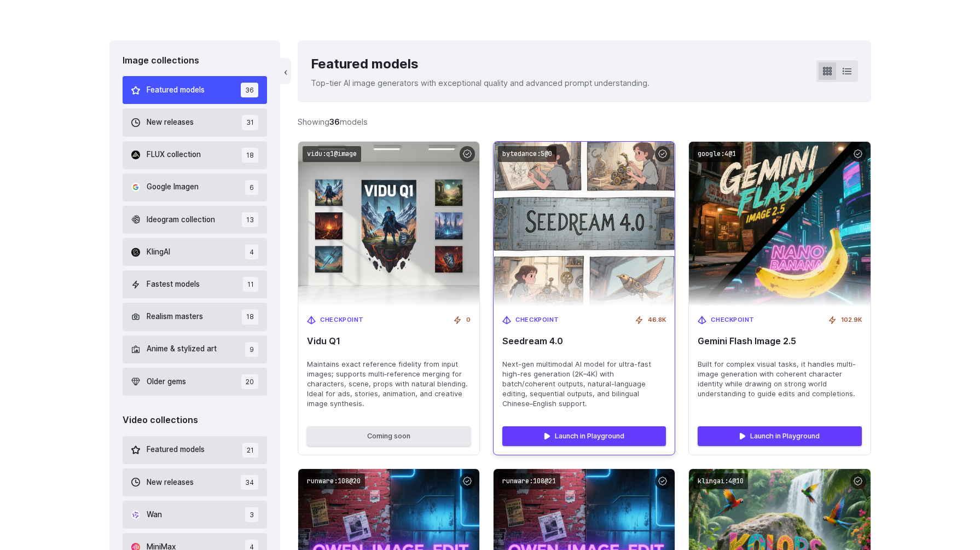 The width and height of the screenshot is (980, 550). I want to click on code: runware:108@20, so click(334, 481).